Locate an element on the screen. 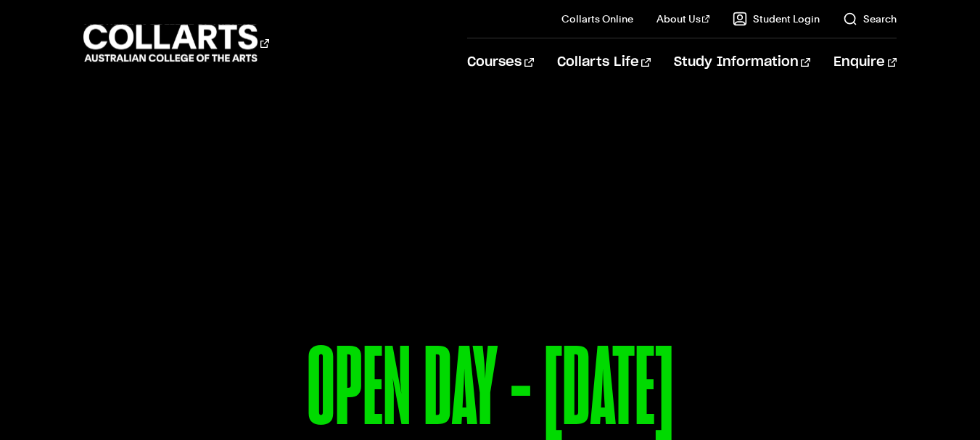 This screenshot has height=440, width=980. a: Collarts Life is located at coordinates (604, 63).